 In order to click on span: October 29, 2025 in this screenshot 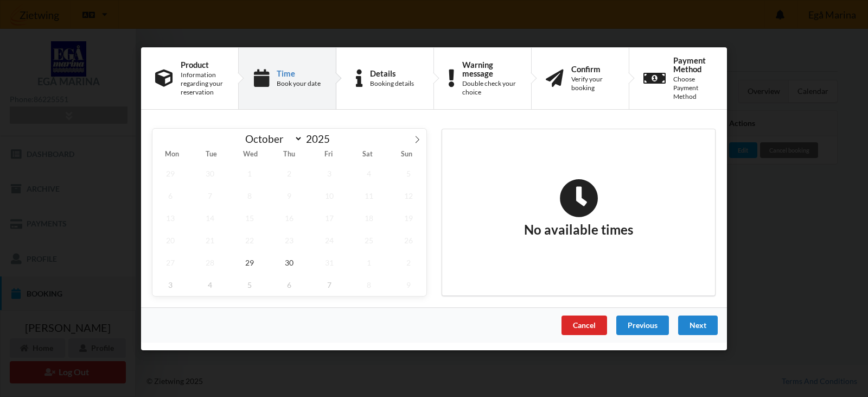, I will do `click(250, 261)`.